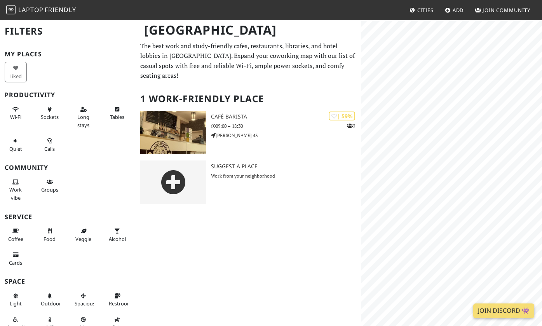 The image size is (542, 326). Describe the element at coordinates (117, 300) in the screenshot. I see `button: Restroom` at that location.